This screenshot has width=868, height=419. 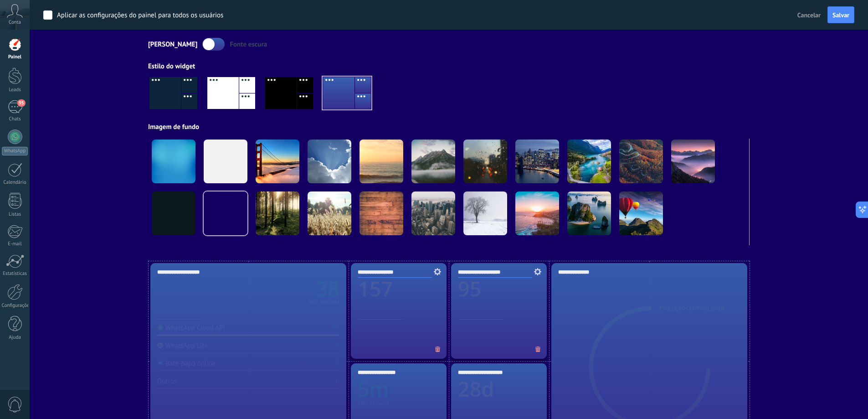 I want to click on div: Ajuda, so click(x=15, y=338).